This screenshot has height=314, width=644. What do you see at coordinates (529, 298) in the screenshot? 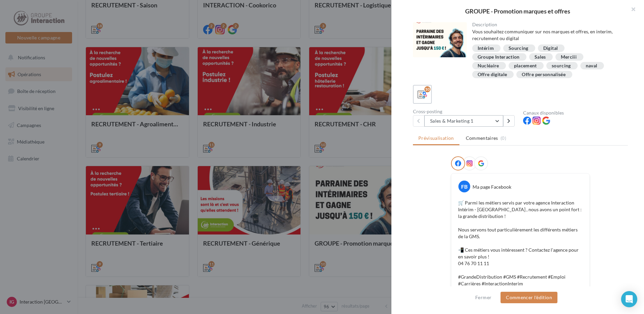
I see `button: Commencer l'édition` at bounding box center [529, 298].